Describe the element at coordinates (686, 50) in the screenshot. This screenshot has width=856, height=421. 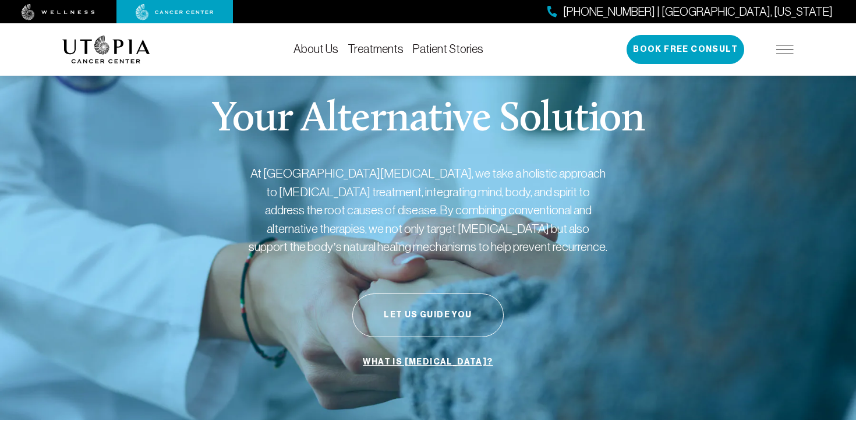
I see `button: Book Free Consult` at that location.